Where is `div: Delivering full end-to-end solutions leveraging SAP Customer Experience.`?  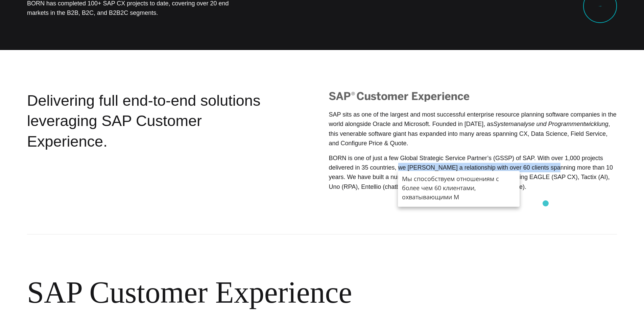 div: Delivering full end-to-end solutions leveraging SAP Customer Experience. is located at coordinates (146, 142).